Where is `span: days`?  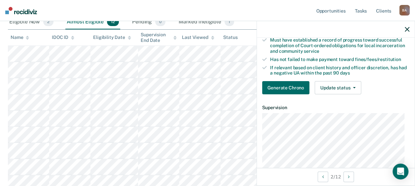
span: days is located at coordinates (344, 73).